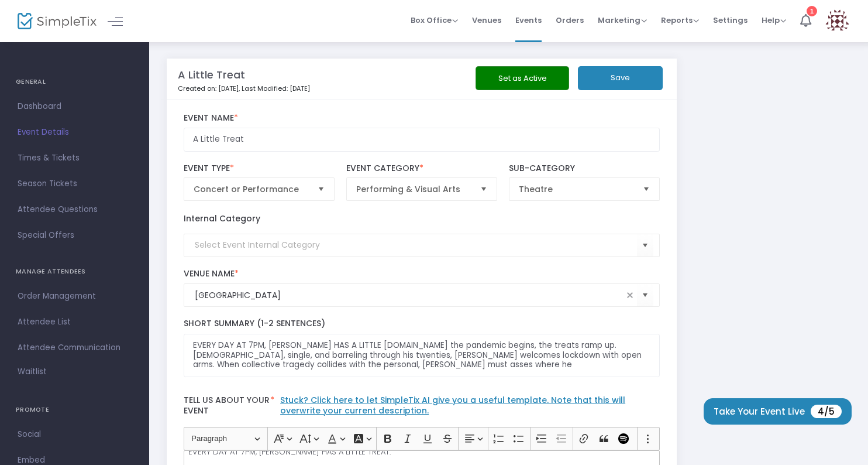  I want to click on span: Theatre, so click(576, 189).